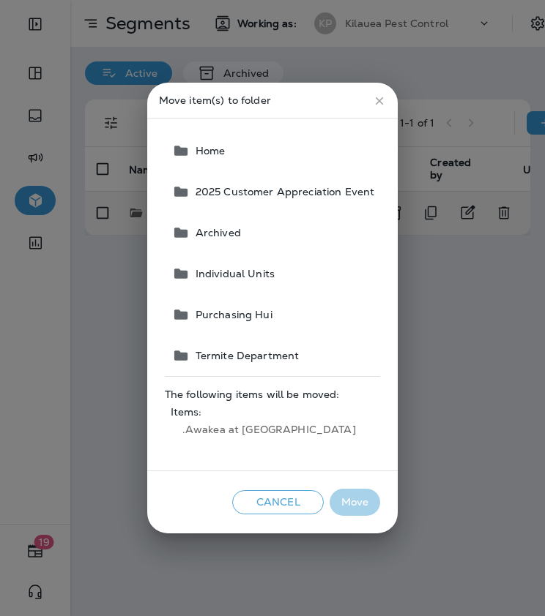  I want to click on span: Archived, so click(215, 233).